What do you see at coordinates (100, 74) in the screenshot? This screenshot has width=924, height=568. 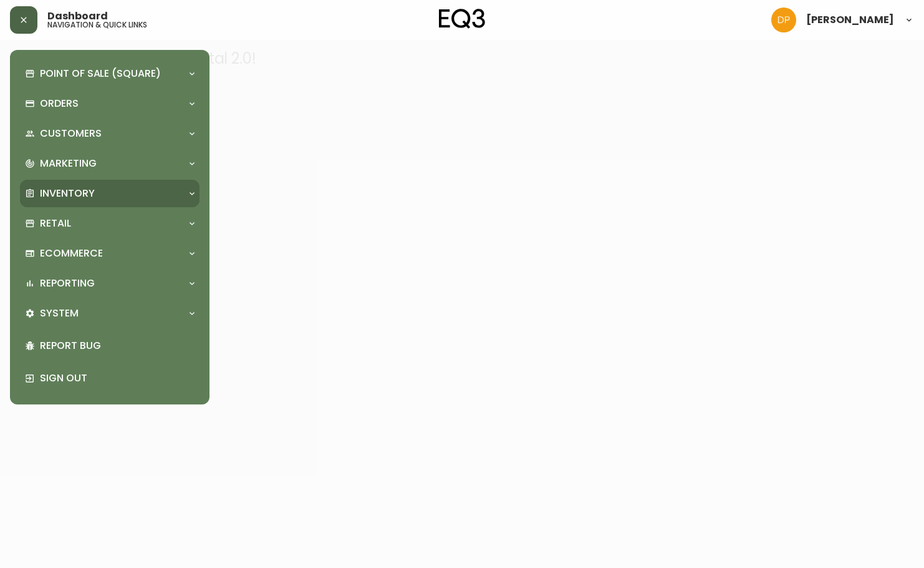 I see `p: Point of Sale (Square)` at bounding box center [100, 74].